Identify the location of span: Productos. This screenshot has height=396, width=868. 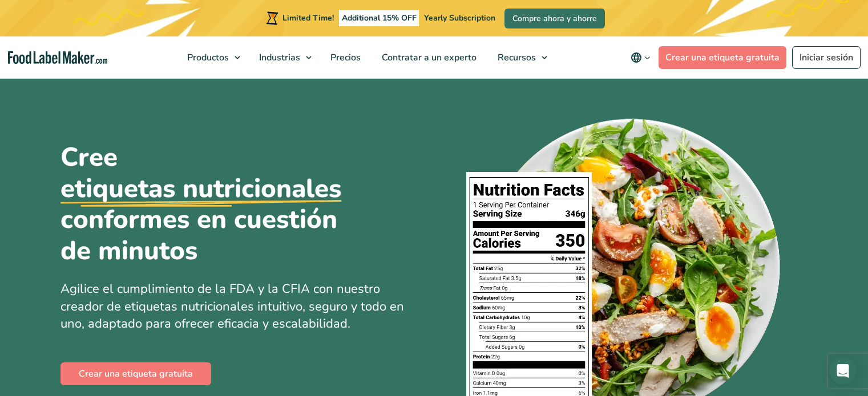
(207, 58).